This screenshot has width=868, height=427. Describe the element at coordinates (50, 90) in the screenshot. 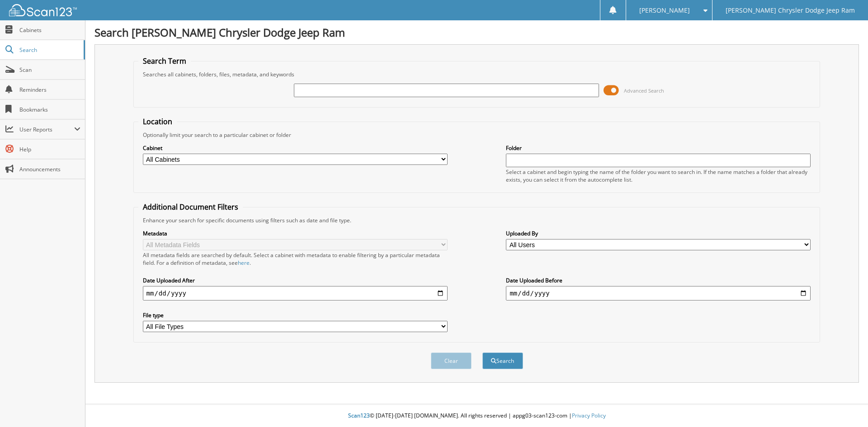

I see `span: Reminders` at that location.